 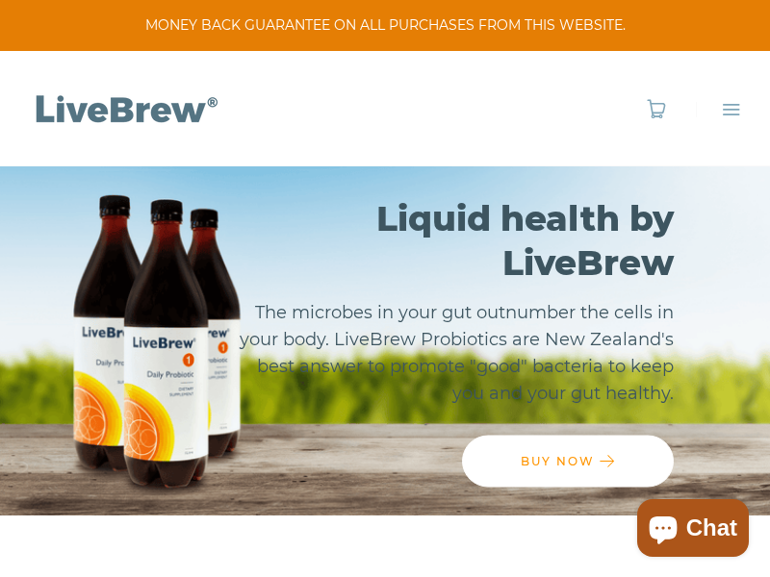 What do you see at coordinates (125, 108) in the screenshot?
I see `img: LiveBrew` at bounding box center [125, 108].